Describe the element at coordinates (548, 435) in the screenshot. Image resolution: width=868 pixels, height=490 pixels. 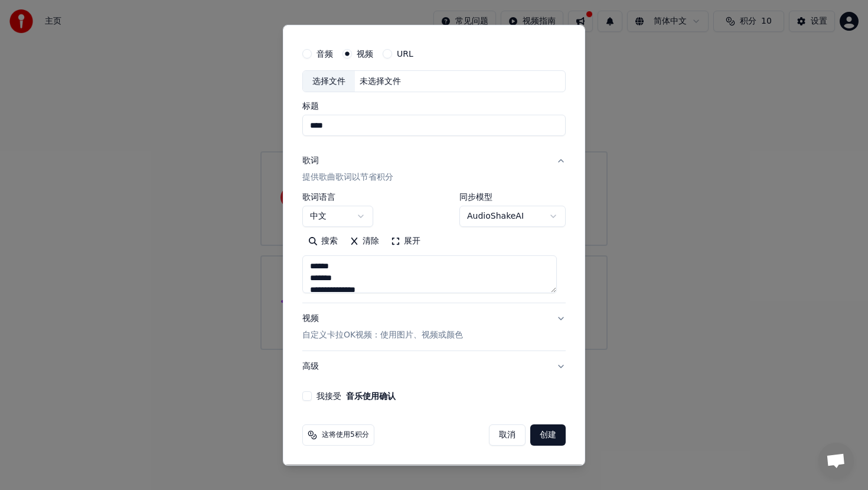
I see `button: 创建` at that location.